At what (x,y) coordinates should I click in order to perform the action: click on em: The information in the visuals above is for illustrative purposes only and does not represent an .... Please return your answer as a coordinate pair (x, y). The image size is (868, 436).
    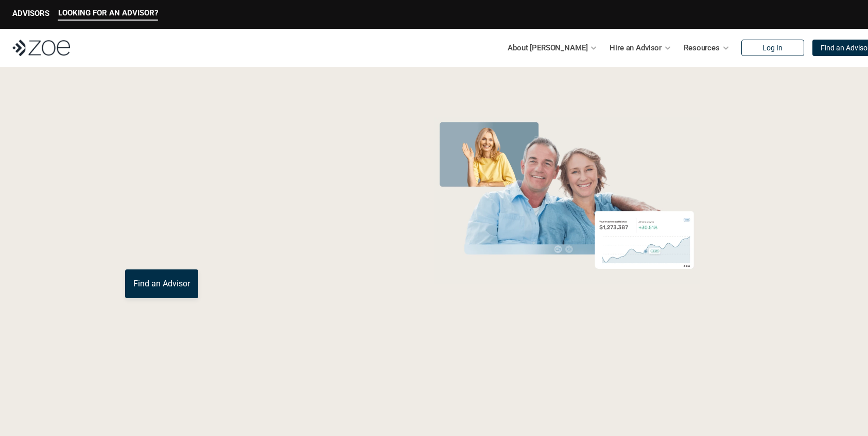
    Looking at the image, I should click on (566, 293).